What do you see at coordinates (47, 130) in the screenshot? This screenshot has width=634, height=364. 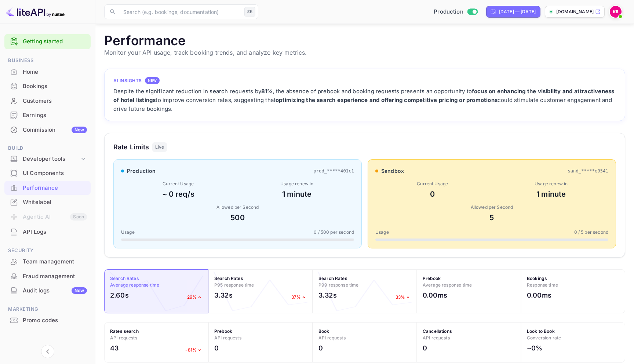 I see `div: CommissionNew` at bounding box center [47, 130].